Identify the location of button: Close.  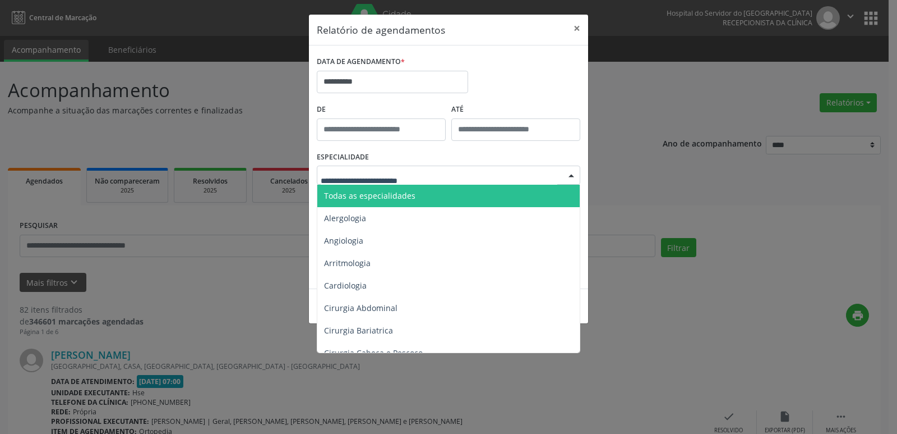
(577, 28).